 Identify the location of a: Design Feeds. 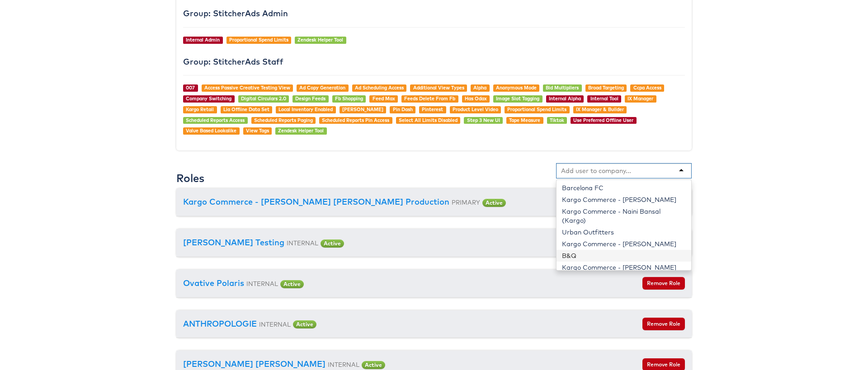
(310, 98).